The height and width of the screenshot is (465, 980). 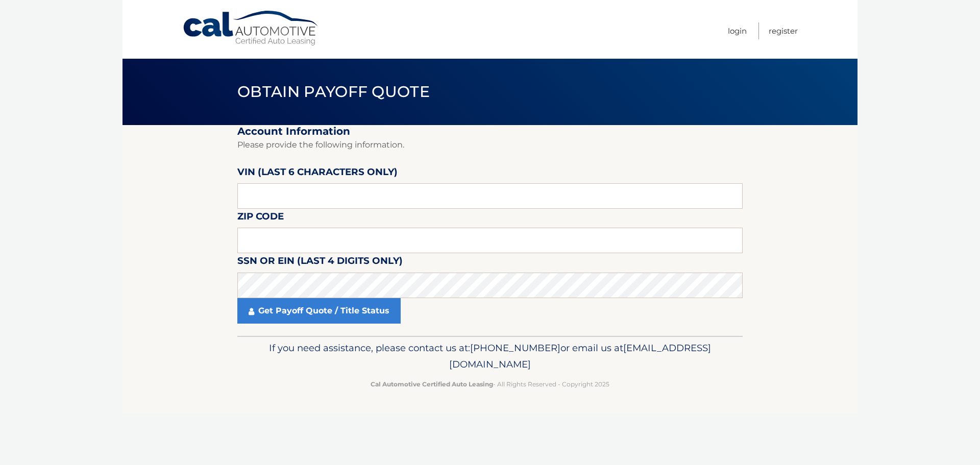 I want to click on p: If you need assistance, please contact us at: or email us at, so click(x=490, y=356).